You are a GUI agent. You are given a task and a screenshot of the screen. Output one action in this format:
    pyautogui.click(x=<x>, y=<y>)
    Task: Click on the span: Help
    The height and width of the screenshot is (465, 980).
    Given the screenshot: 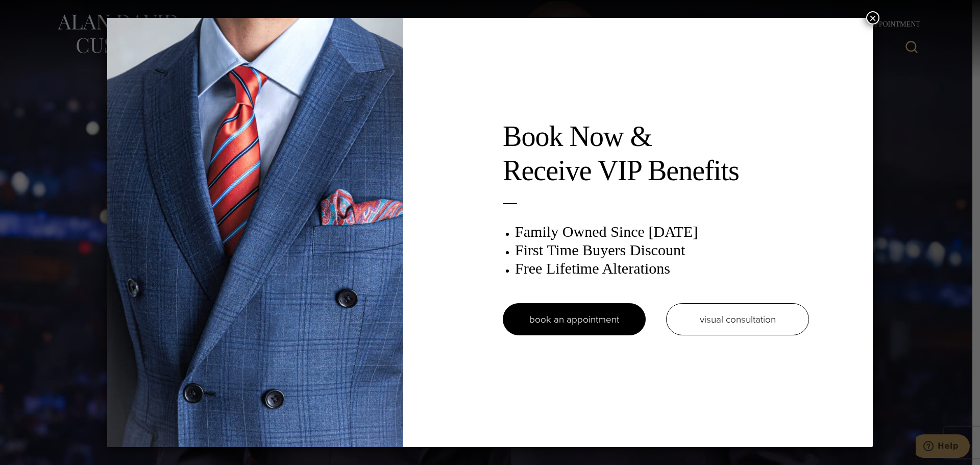 What is the action you would take?
    pyautogui.click(x=32, y=12)
    